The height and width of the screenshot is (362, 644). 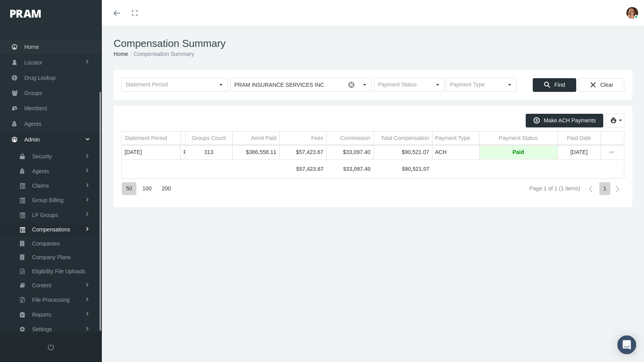 I want to click on div: Previous Page, so click(x=590, y=189).